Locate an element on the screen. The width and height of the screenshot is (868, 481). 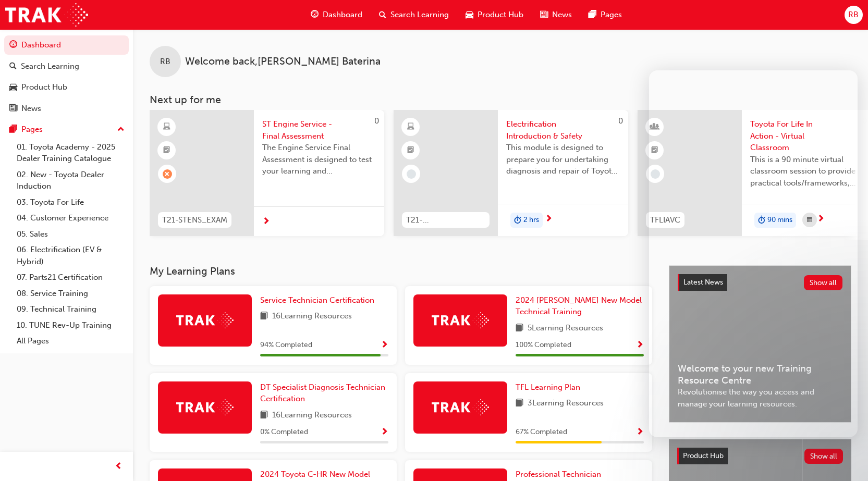
span: 100 % Completed is located at coordinates (543, 345).